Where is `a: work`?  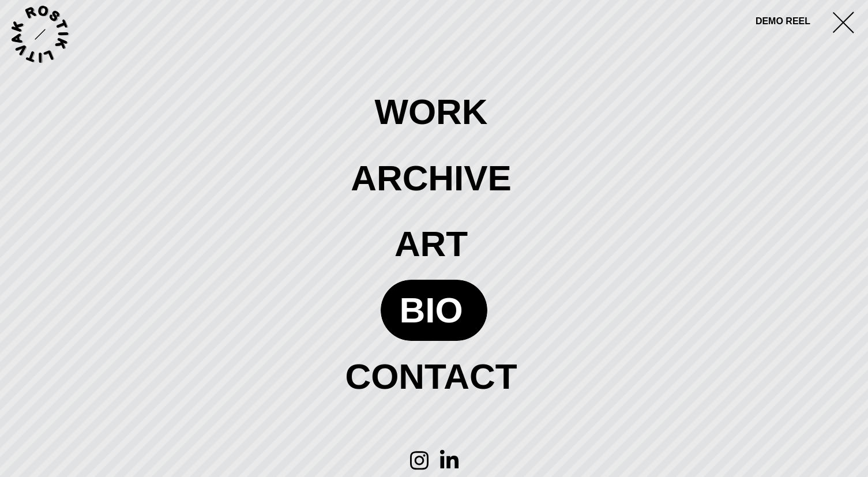
a: work is located at coordinates (434, 111).